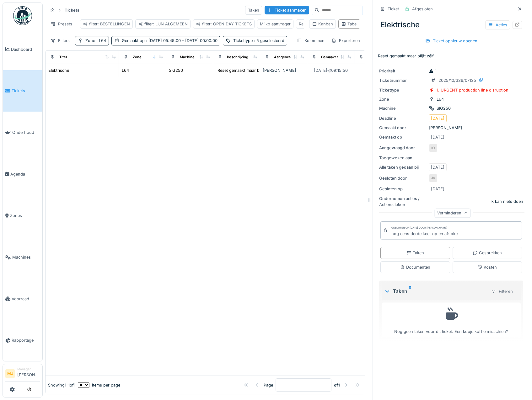 This screenshot has height=400, width=532. What do you see at coordinates (25, 49) in the screenshot?
I see `span: Dashboard` at bounding box center [25, 49].